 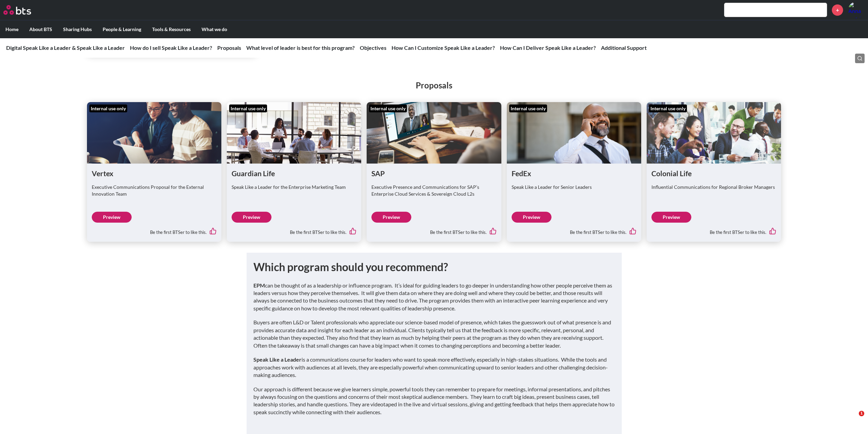 What do you see at coordinates (214, 30) in the screenshot?
I see `label: What we do` at bounding box center [214, 30].